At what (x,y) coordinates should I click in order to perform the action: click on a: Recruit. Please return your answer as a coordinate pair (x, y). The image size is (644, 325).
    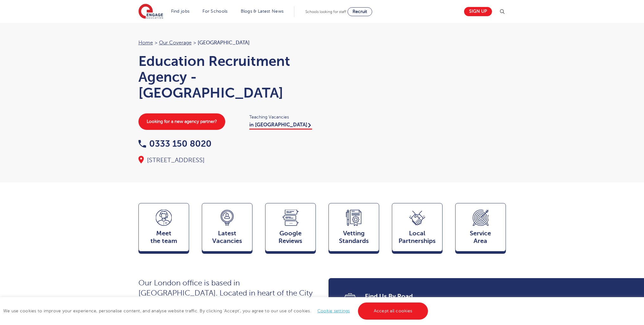
    Looking at the image, I should click on (360, 12).